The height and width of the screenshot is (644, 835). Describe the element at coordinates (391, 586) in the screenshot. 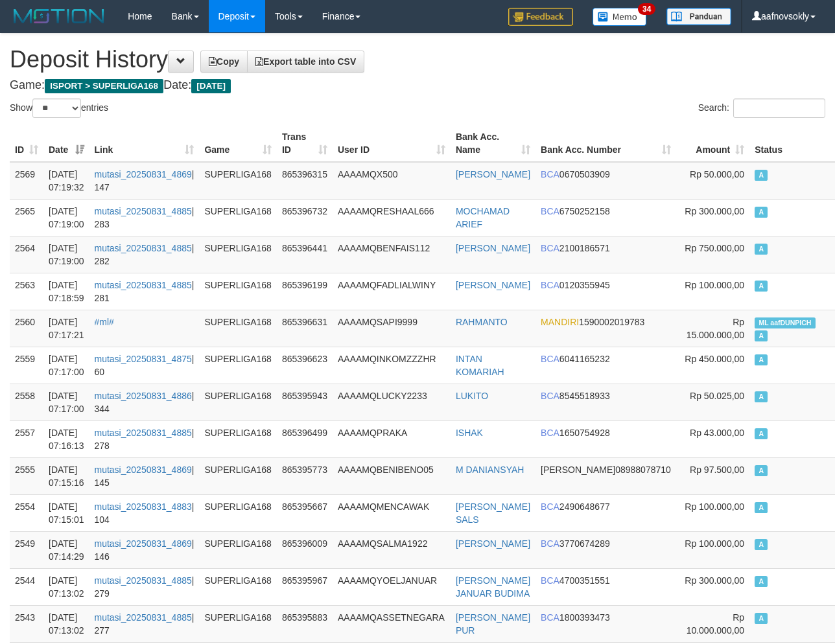

I see `td: AAAAMQYOELJANUAR` at that location.